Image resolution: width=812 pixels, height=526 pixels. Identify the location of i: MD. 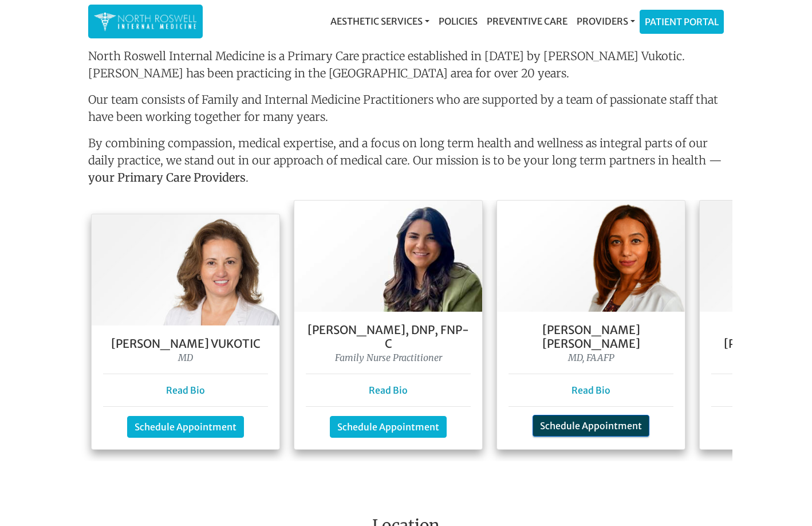
(186, 358).